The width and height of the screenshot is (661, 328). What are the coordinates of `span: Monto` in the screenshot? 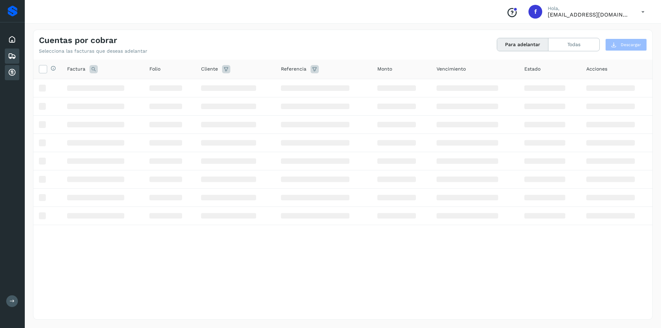 It's located at (385, 69).